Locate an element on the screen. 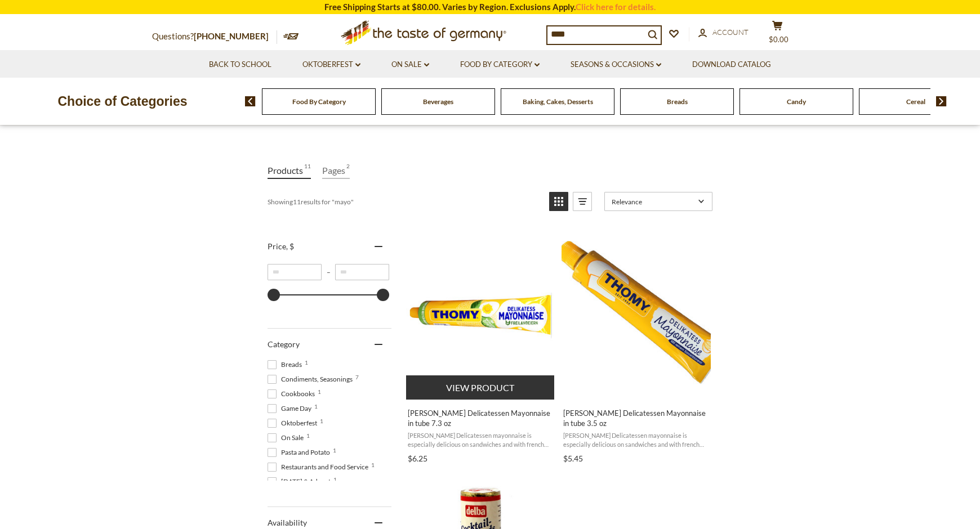 The height and width of the screenshot is (529, 980). a: Candy is located at coordinates (796, 102).